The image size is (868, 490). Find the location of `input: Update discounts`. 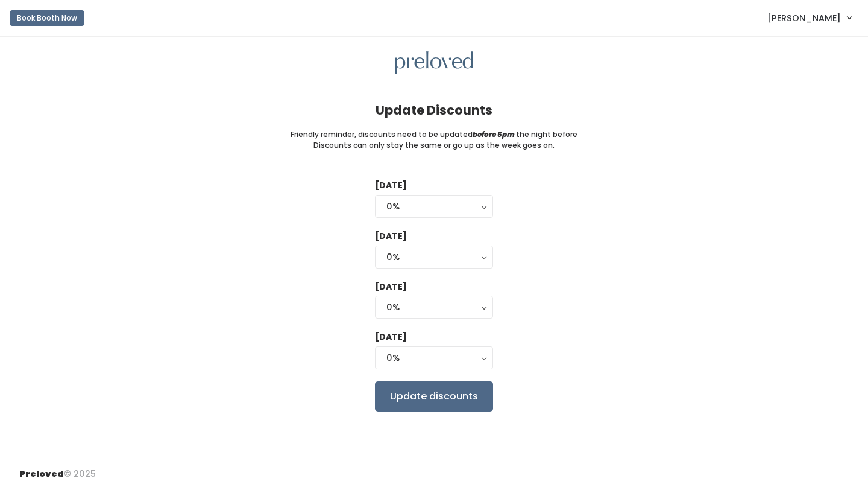

input: Update discounts is located at coordinates (434, 396).